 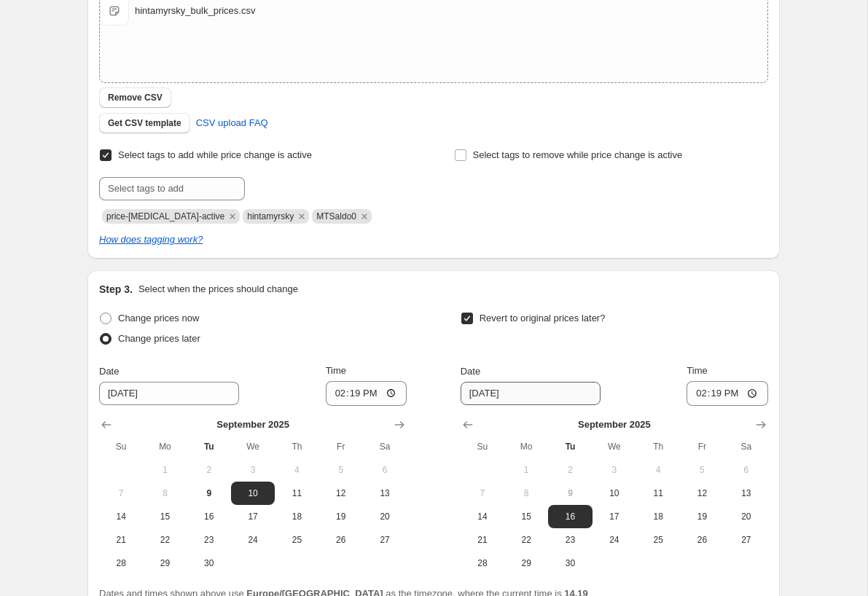 I want to click on span: CSV upload FAQ, so click(x=232, y=123).